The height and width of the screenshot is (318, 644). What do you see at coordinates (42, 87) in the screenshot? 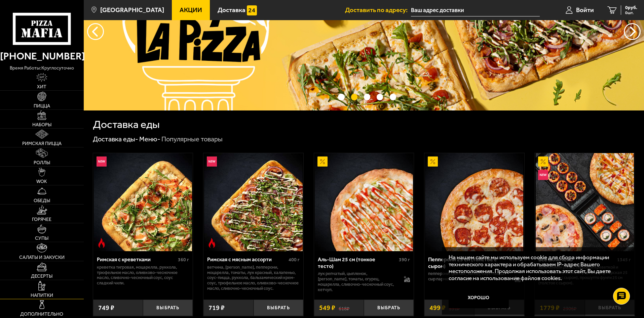
I see `span: Хит` at bounding box center [42, 87].